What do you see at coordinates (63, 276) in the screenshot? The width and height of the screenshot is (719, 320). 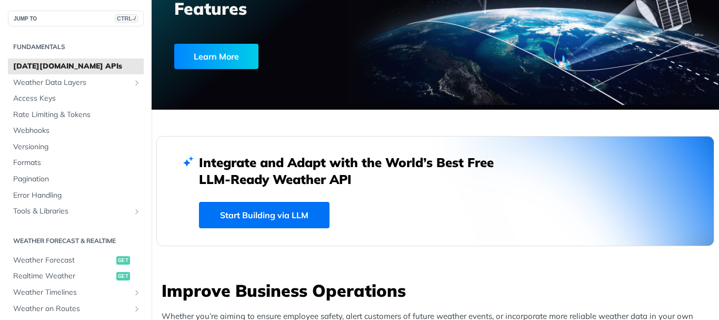 I see `span: Realtime Weather` at bounding box center [63, 276].